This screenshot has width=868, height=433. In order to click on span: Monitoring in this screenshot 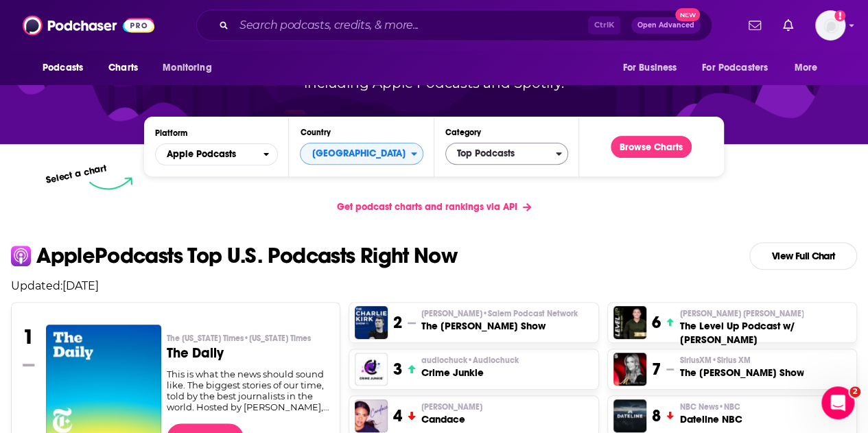, I will do `click(187, 68)`.